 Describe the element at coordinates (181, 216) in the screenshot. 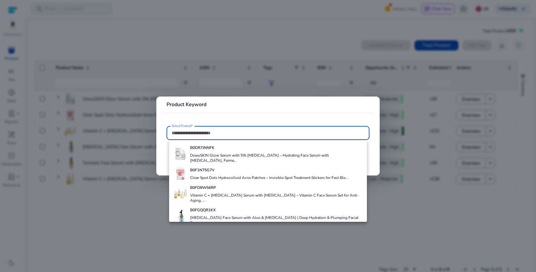

I see `img: 312iZw1IoeL._AC_US40_.jpg` at that location.